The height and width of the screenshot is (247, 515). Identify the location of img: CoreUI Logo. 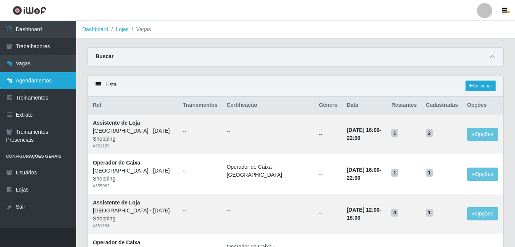
(29, 10).